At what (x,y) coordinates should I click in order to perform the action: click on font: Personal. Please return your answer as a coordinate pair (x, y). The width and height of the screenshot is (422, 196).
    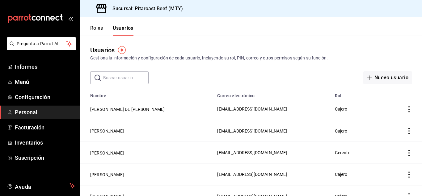
    Looking at the image, I should click on (26, 112).